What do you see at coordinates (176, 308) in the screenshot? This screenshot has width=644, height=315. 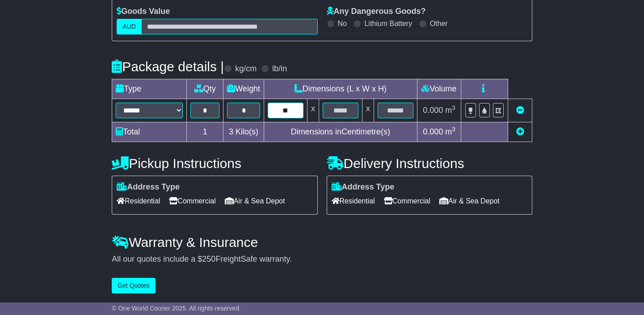 I see `span: © One World Courier 2025. All rights reserved.` at bounding box center [176, 308].